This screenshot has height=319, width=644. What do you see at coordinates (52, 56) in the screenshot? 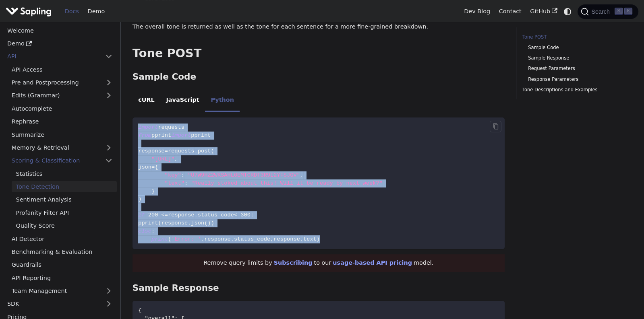
I see `a: API` at bounding box center [52, 56].